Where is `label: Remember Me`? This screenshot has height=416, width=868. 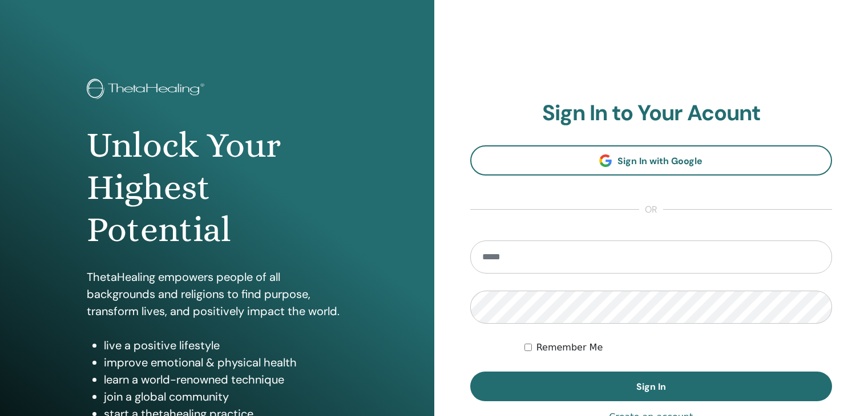
label: Remember Me is located at coordinates (569, 347).